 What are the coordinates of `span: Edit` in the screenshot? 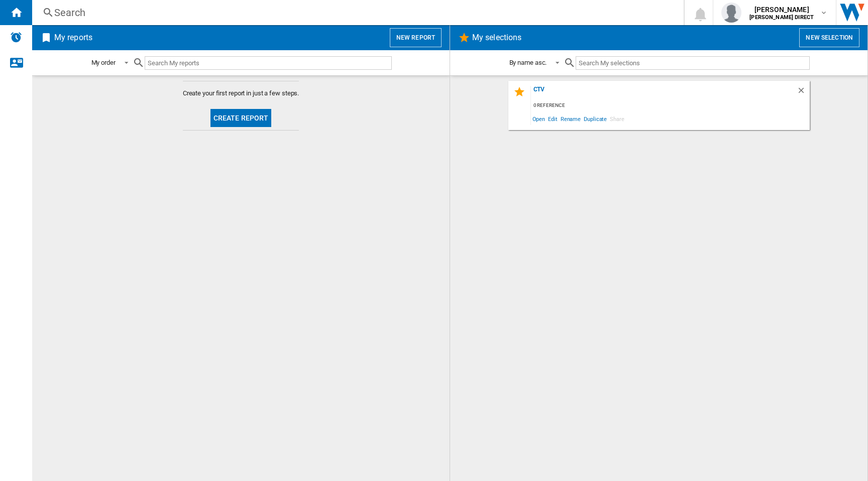 It's located at (553, 118).